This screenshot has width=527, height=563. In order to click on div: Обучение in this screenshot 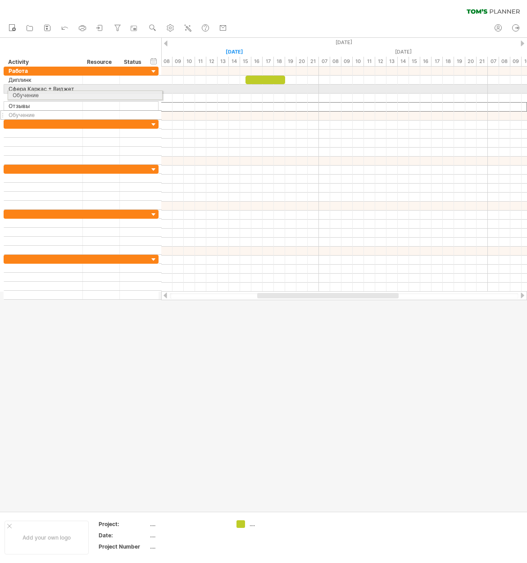, I will do `click(43, 115)`.